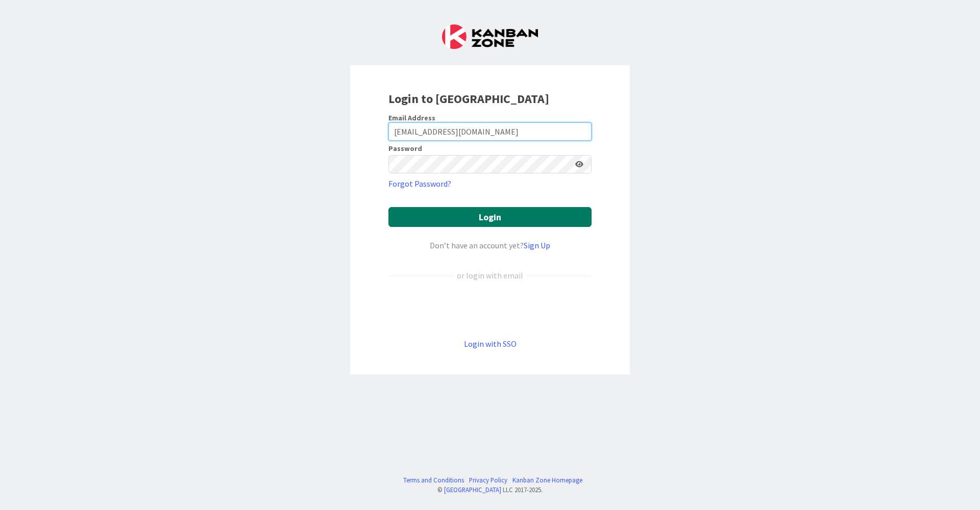 The height and width of the screenshot is (510, 980). Describe the element at coordinates (406, 149) in the screenshot. I see `label: Password` at that location.